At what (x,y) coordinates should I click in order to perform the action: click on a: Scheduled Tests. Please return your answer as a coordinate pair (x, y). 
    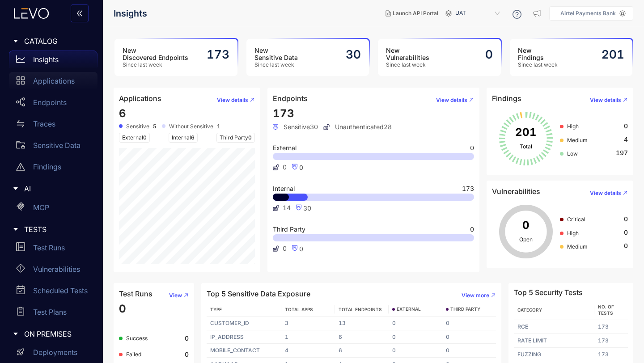
    Looking at the image, I should click on (53, 292).